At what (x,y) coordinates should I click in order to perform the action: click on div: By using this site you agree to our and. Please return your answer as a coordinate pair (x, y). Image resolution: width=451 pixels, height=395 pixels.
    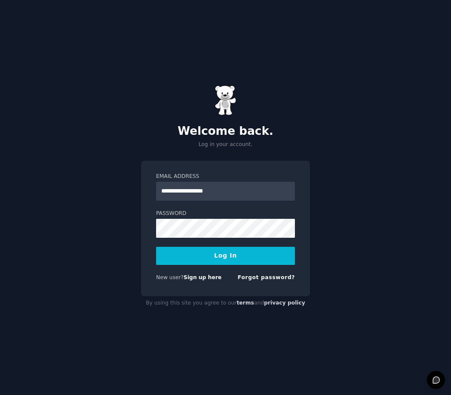
    Looking at the image, I should click on (225, 303).